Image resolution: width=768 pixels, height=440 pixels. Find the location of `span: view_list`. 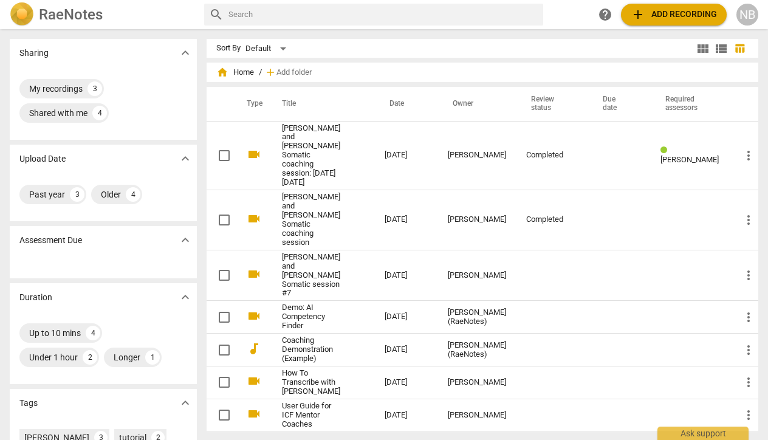

span: view_list is located at coordinates (721, 49).